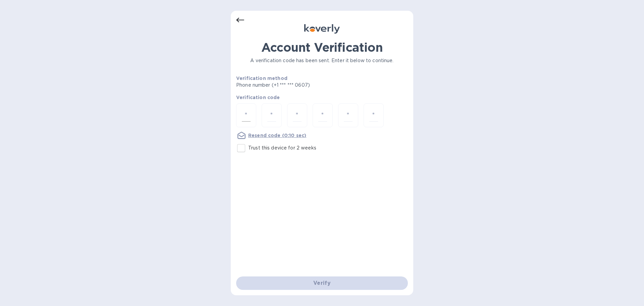 The width and height of the screenshot is (644, 306). What do you see at coordinates (261, 78) in the screenshot?
I see `b: Verification method` at bounding box center [261, 78].